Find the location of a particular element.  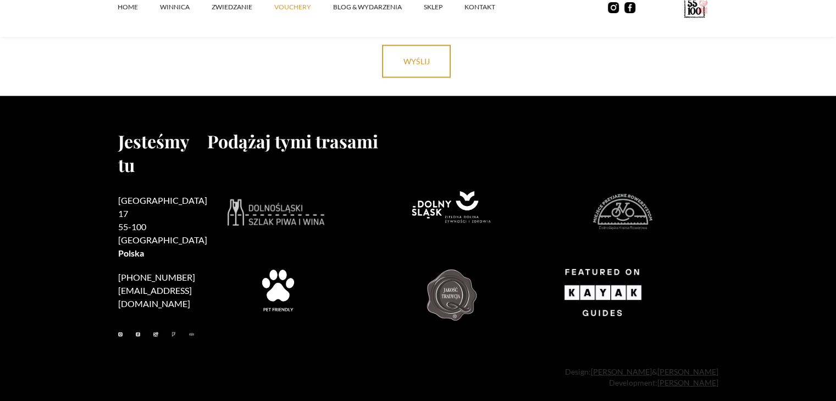

input: wyślij is located at coordinates (416, 62).